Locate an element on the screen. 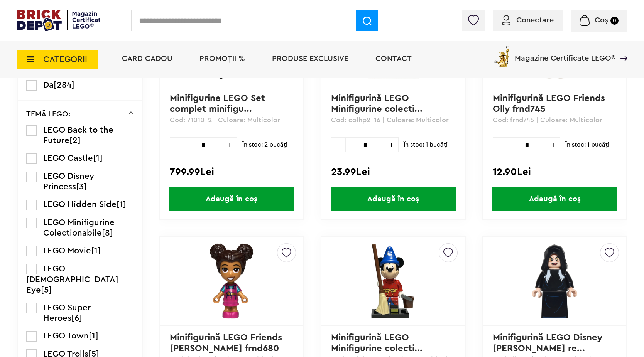 This screenshot has width=644, height=357. p: TEMĂ LEGO: is located at coordinates (48, 114).